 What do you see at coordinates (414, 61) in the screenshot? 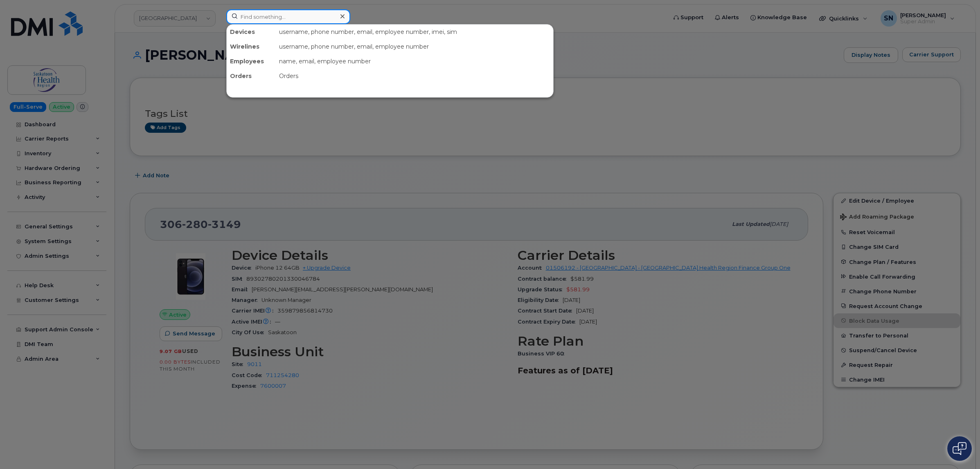
I see `div: name, email, employee number` at bounding box center [414, 61].